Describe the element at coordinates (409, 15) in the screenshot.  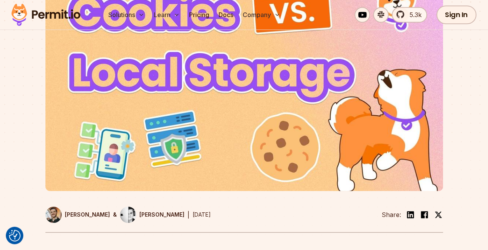
I see `a: 5.3k` at that location.